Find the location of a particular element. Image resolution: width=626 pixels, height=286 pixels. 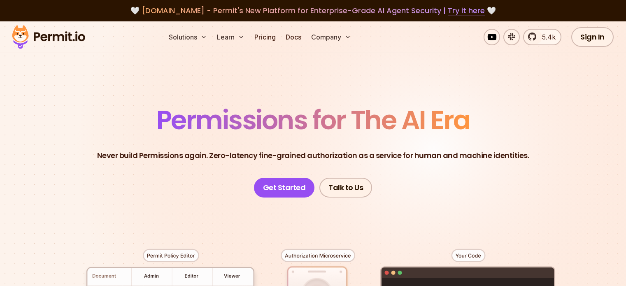

a: Docs is located at coordinates (294, 37).